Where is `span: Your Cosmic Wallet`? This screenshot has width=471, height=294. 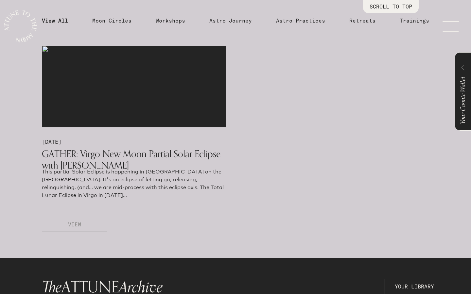
span: Your Cosmic Wallet is located at coordinates (463, 100).